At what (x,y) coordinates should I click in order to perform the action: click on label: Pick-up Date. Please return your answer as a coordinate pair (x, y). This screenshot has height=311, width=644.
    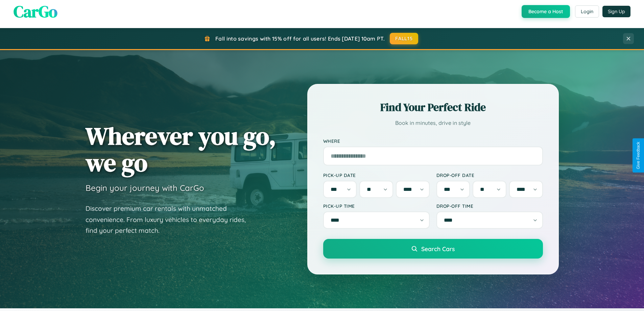
    Looking at the image, I should click on (376, 175).